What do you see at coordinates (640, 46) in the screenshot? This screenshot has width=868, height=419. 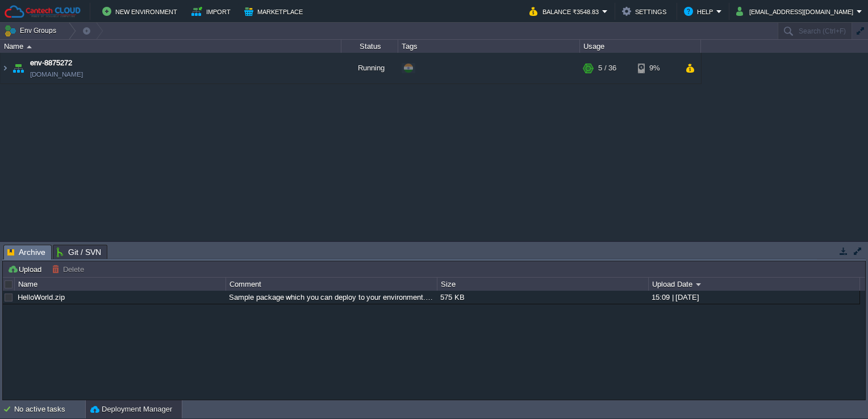 I see `div: Usage` at bounding box center [640, 46].